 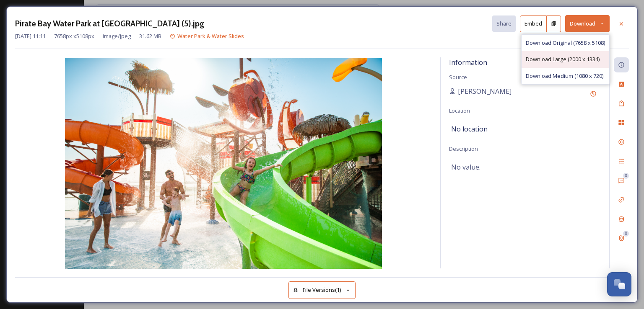 I want to click on span: Download Large (2000 x 1334), so click(x=563, y=59).